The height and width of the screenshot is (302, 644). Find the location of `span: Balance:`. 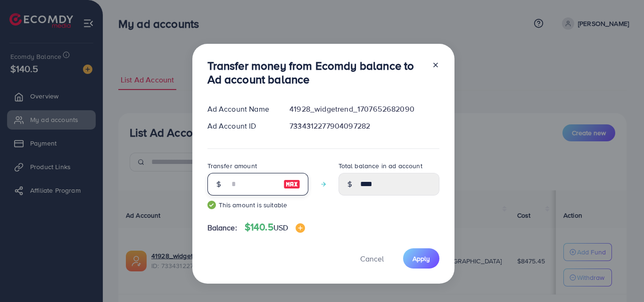

span: Balance: is located at coordinates (222, 227).